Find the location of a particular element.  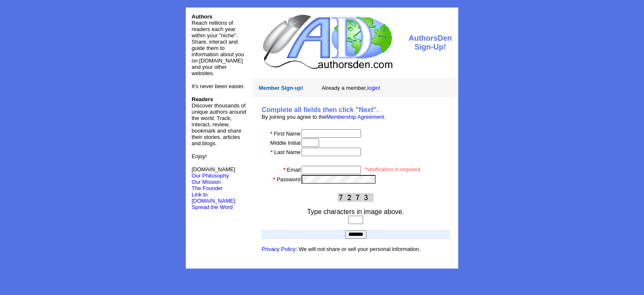

font: Authors is located at coordinates (202, 16).